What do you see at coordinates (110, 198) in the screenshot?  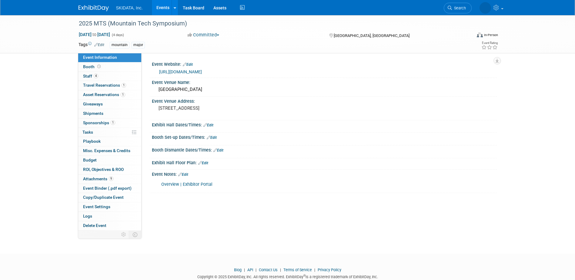 I see `a: Copy/Duplicate Event` at bounding box center [110, 198].